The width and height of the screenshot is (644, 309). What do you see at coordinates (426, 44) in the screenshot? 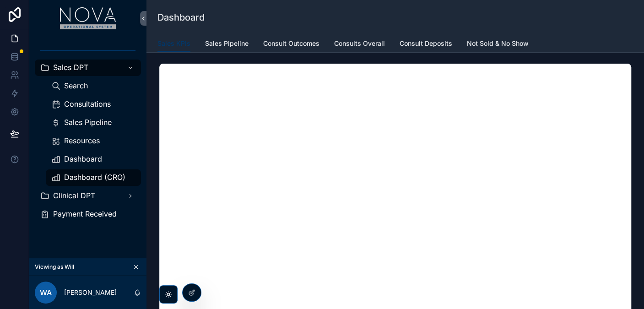
I see `span: Consult Deposits` at bounding box center [426, 44].